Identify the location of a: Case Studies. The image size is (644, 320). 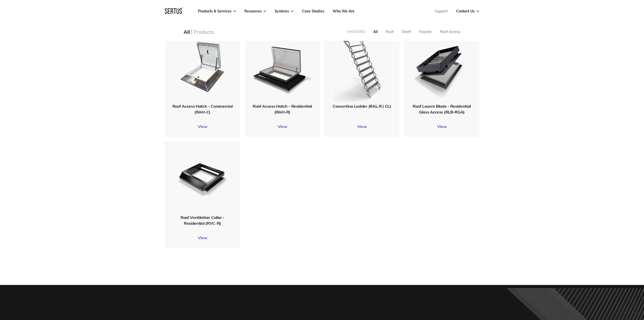
(313, 11).